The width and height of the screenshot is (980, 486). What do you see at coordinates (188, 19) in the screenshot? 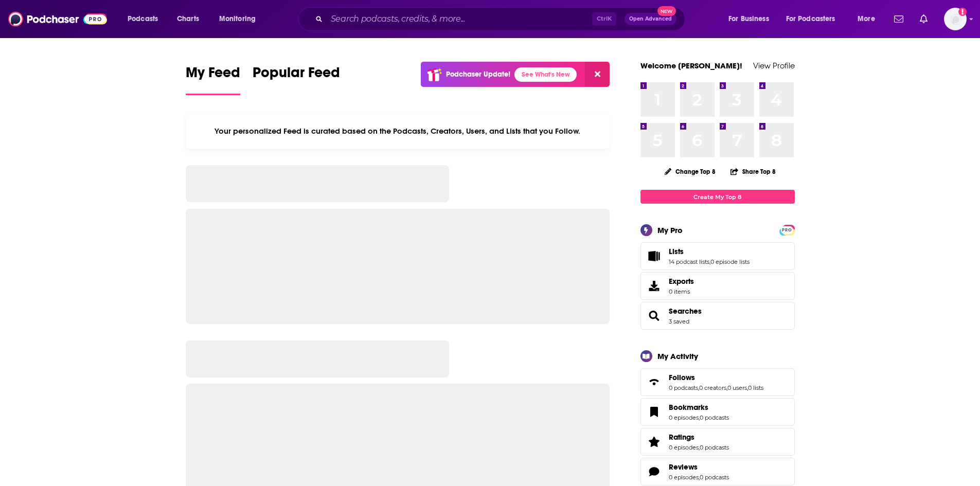
I see `a: Charts` at bounding box center [188, 19].